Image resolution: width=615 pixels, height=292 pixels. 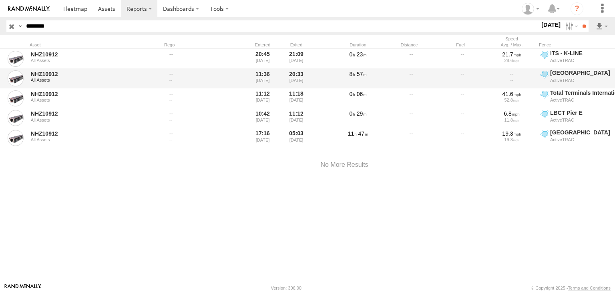 What do you see at coordinates (29, 9) in the screenshot?
I see `img: rand-logo.svg` at bounding box center [29, 9].